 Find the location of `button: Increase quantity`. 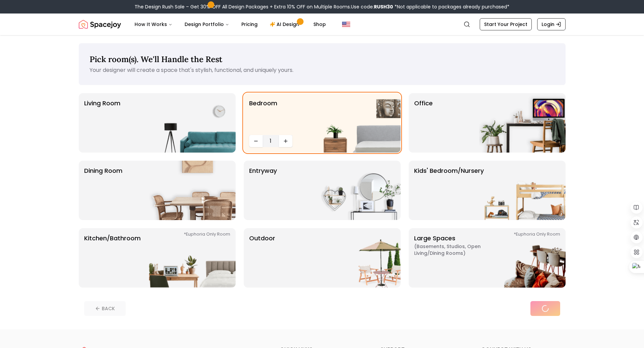

button: Increase quantity is located at coordinates (286, 141).